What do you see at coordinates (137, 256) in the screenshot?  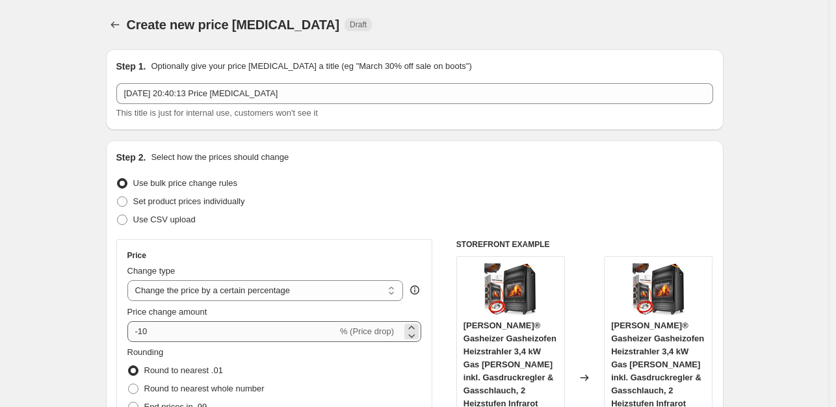 I see `h3: Price` at bounding box center [137, 256].